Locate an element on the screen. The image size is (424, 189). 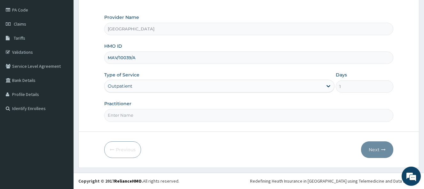
input: Enter HMO ID is located at coordinates (249, 58).